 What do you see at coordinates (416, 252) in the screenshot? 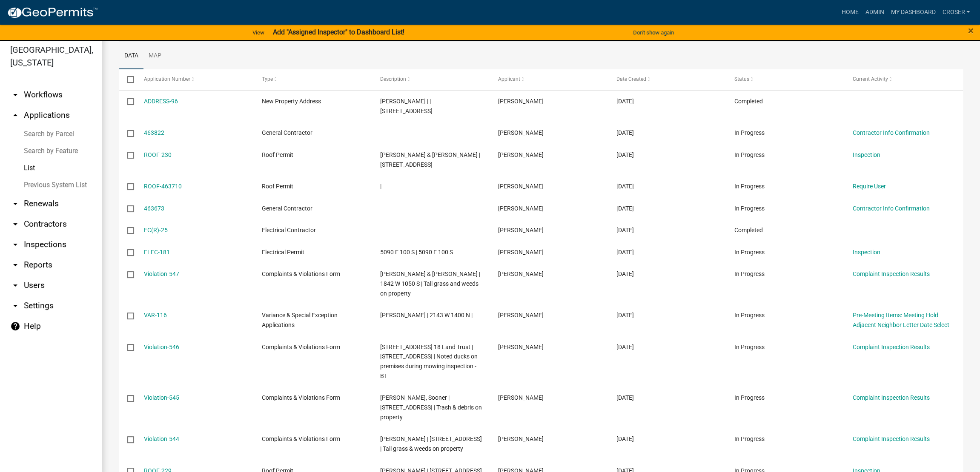
I see `span: 5090 E 100 S | 5090 E 100 S` at bounding box center [416, 252].